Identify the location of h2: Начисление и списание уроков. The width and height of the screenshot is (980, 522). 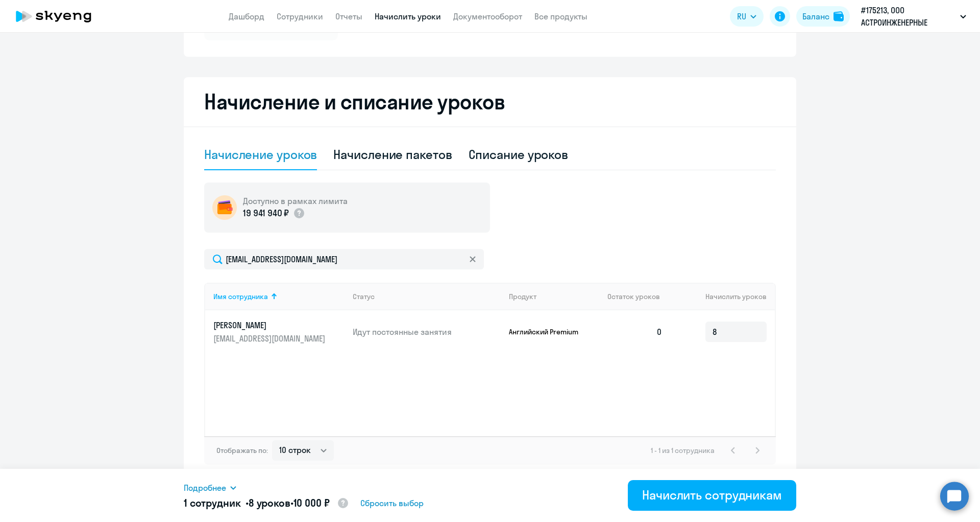
(490, 102).